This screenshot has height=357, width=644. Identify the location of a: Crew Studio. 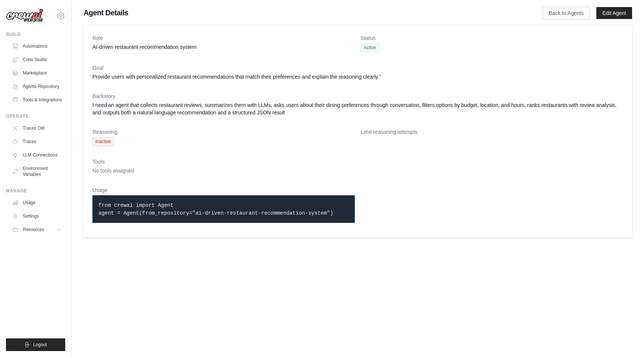
(37, 60).